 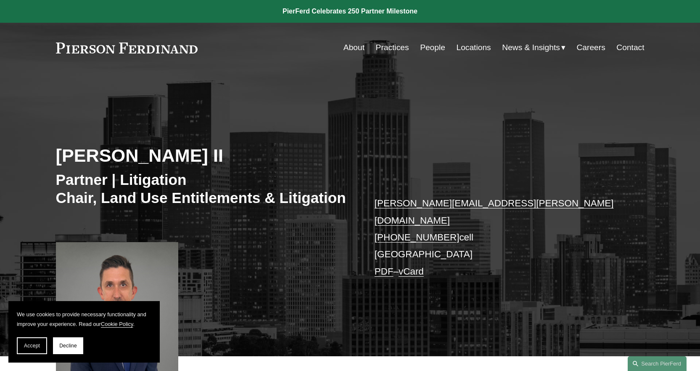 I want to click on a: About, so click(x=354, y=48).